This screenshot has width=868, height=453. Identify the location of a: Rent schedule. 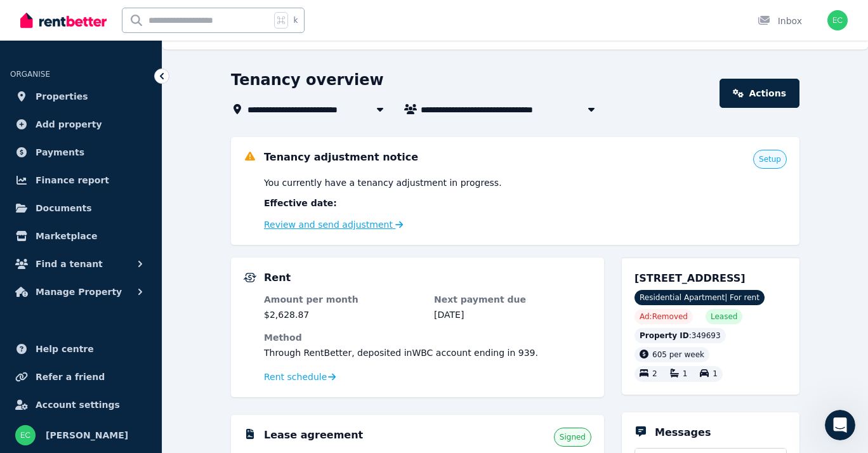
(300, 376).